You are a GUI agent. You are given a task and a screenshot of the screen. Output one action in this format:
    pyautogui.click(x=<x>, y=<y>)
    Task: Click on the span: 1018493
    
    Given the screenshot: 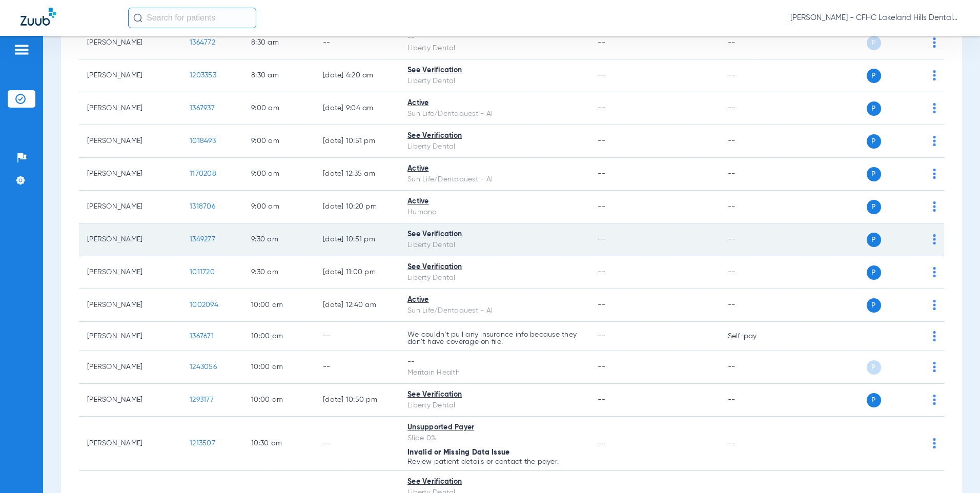 What is the action you would take?
    pyautogui.click(x=203, y=141)
    